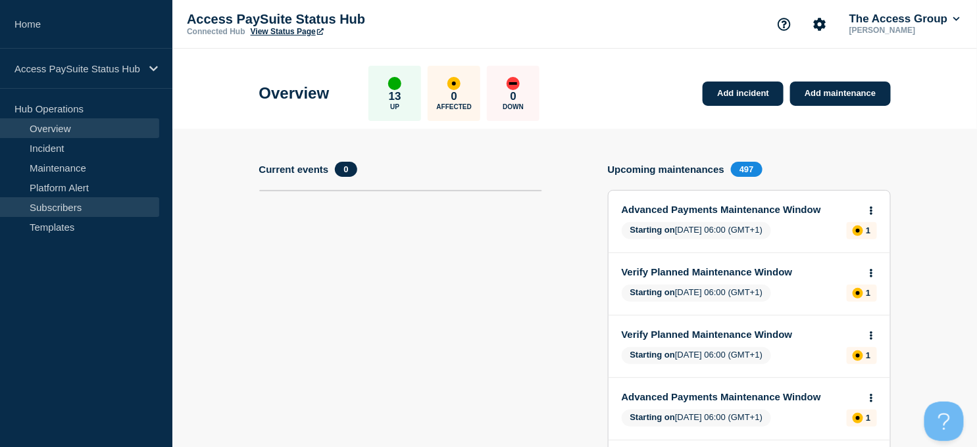 The image size is (977, 447). What do you see at coordinates (294, 169) in the screenshot?
I see `h4: Current events` at bounding box center [294, 169].